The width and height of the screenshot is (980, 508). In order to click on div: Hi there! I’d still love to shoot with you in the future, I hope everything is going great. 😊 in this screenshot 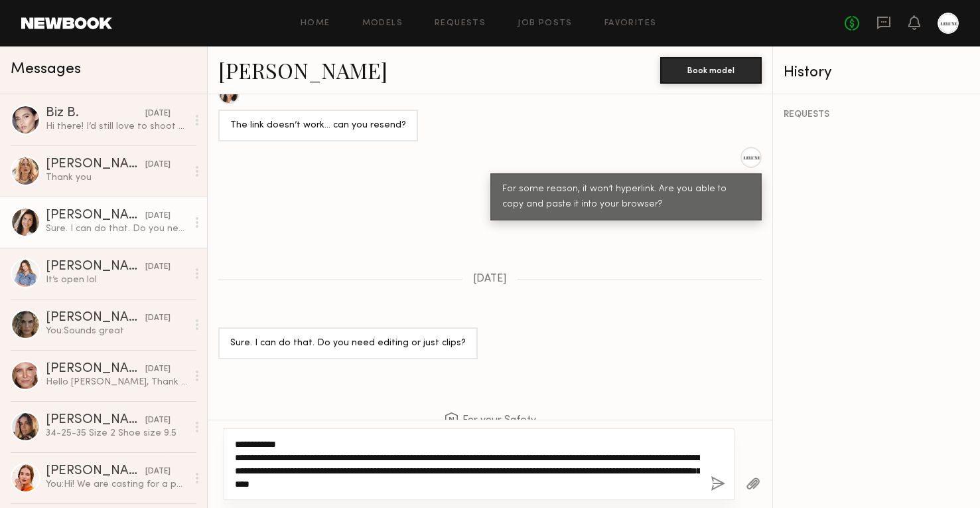, I will do `click(116, 126)`.